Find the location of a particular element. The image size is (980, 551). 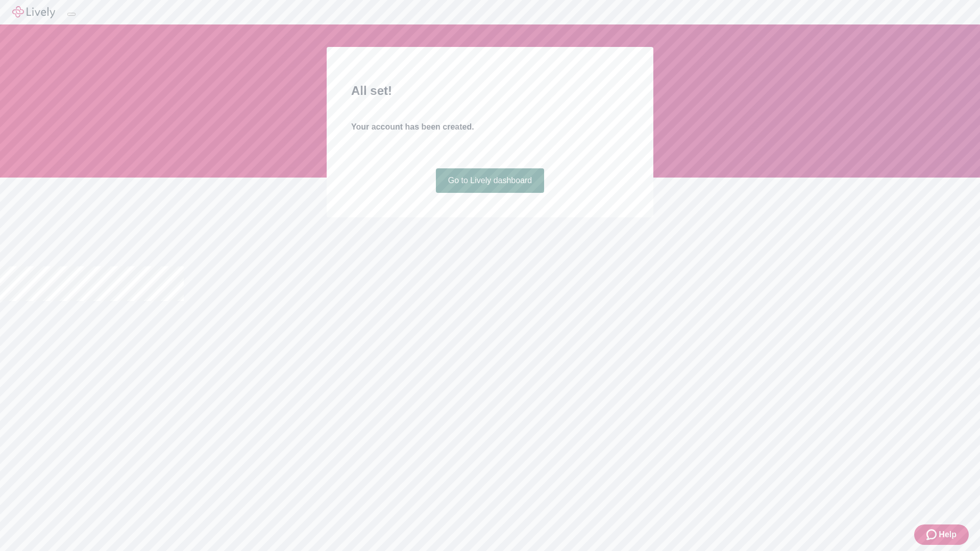

button: Log out is located at coordinates (71, 14).